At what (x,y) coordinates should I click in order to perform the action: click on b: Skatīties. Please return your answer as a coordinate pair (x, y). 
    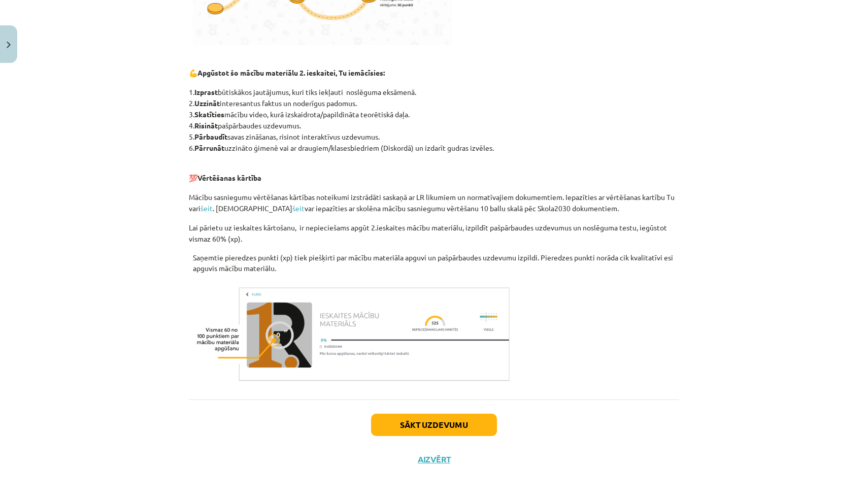
    Looking at the image, I should click on (209, 115).